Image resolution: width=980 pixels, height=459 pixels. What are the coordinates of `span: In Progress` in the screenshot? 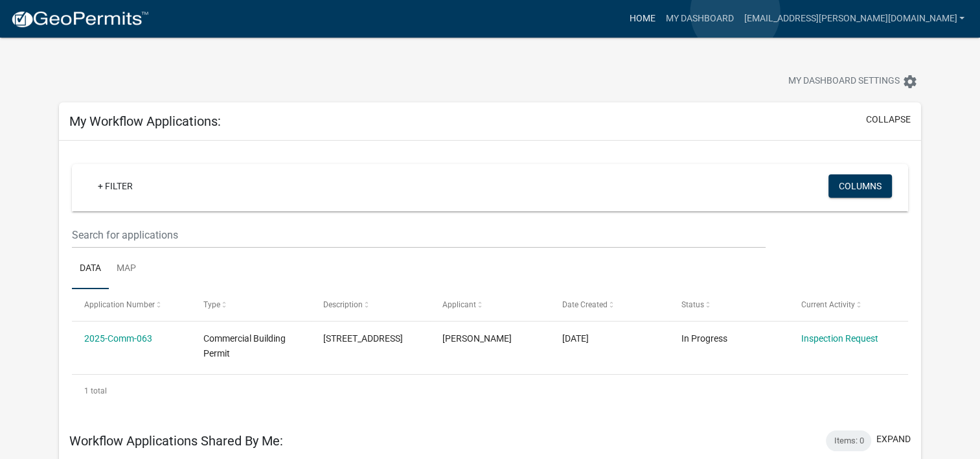 It's located at (704, 338).